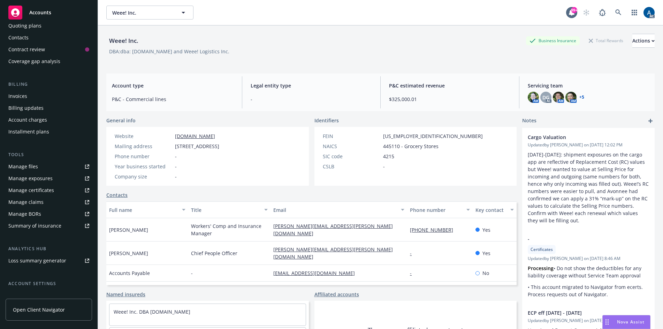  I want to click on div: Actions, so click(644, 41).